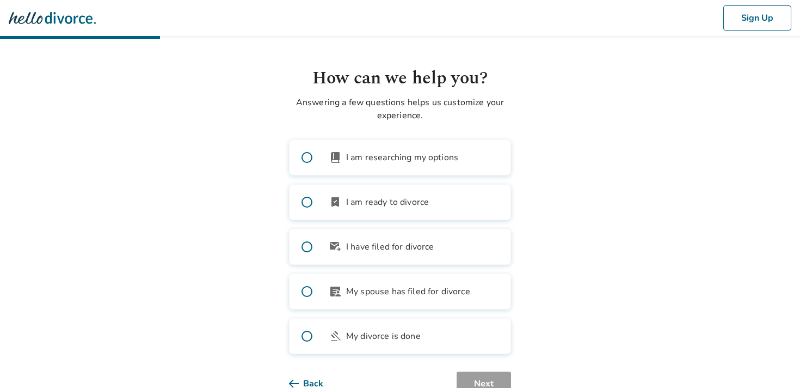  What do you see at coordinates (335, 291) in the screenshot?
I see `span: article_person` at bounding box center [335, 291].